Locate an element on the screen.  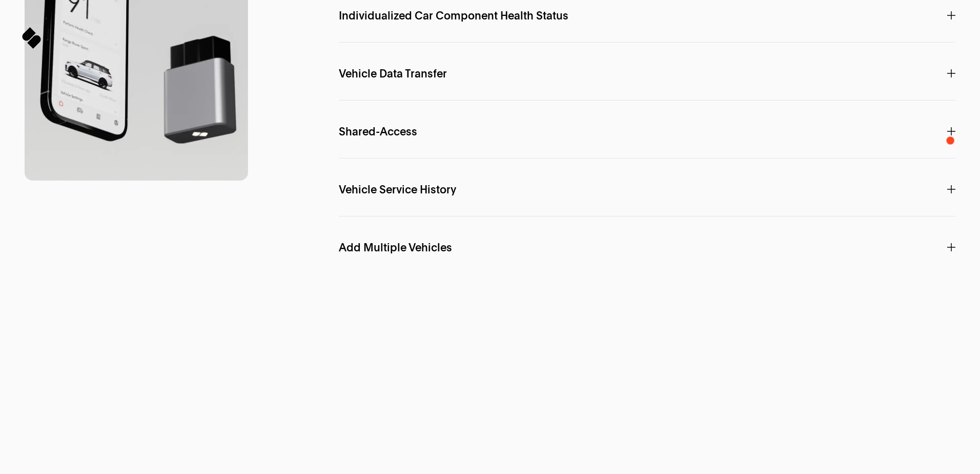
span: Vehicle Service History is located at coordinates (397, 190).